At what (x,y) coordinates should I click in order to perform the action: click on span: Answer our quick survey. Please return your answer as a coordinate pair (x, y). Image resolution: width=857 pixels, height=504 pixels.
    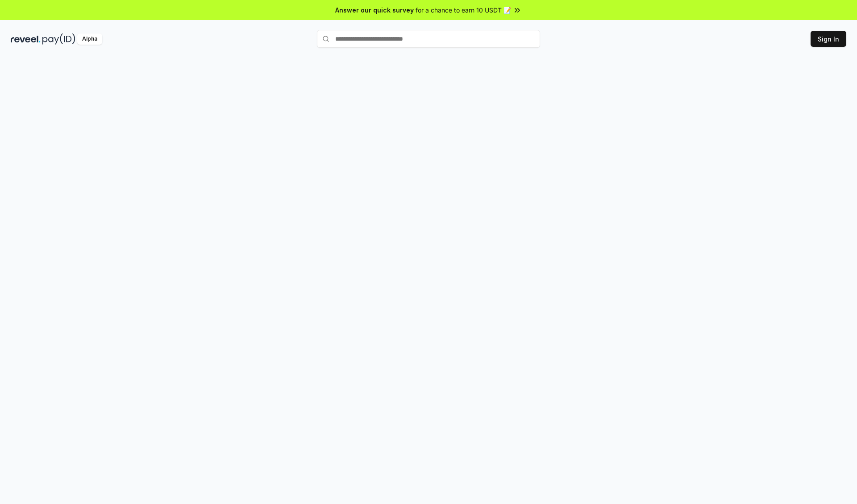
    Looking at the image, I should click on (374, 10).